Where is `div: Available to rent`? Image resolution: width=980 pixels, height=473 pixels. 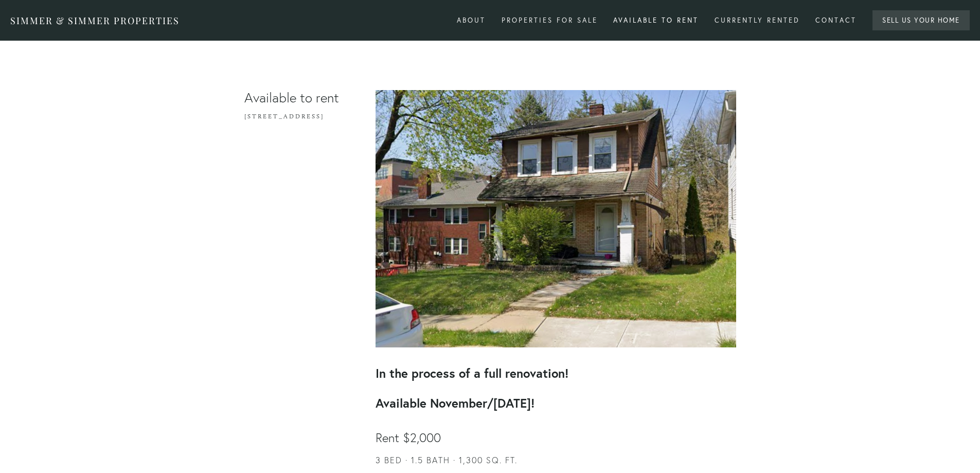 div: Available to rent is located at coordinates (656, 20).